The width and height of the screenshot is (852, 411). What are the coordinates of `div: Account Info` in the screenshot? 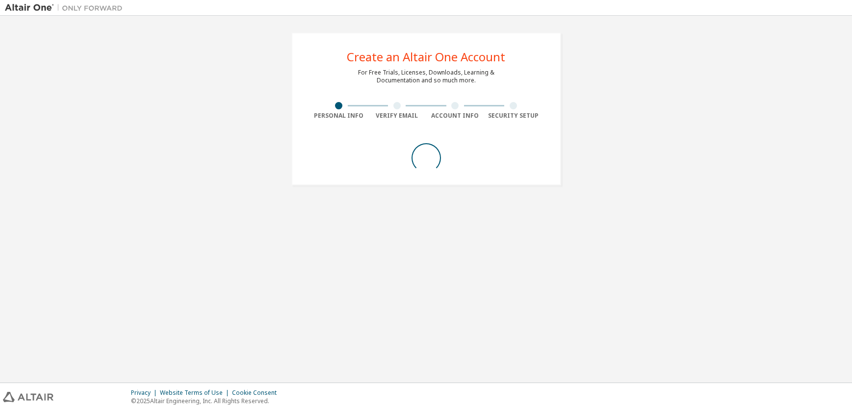 It's located at (455, 116).